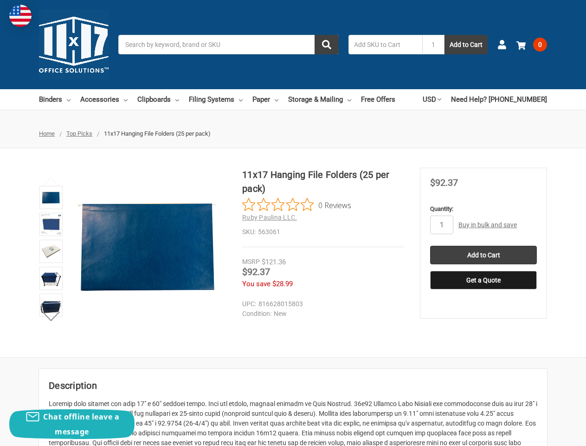  Describe the element at coordinates (324, 232) in the screenshot. I see `dd: 563061` at that location.